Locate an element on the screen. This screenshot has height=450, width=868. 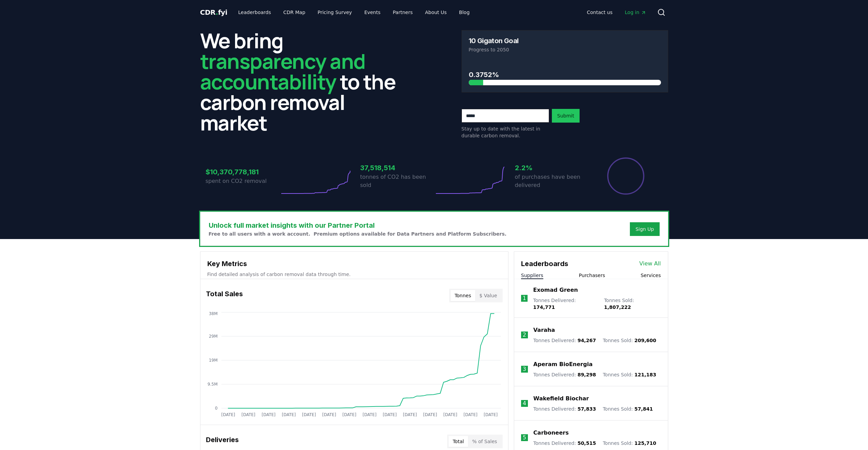
a: Wakefield Biochar is located at coordinates (561, 398).